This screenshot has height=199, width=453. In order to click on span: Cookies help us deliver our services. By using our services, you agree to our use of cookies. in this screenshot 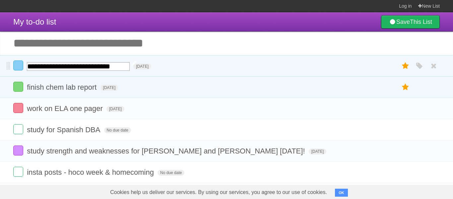, I will do `click(219, 192)`.